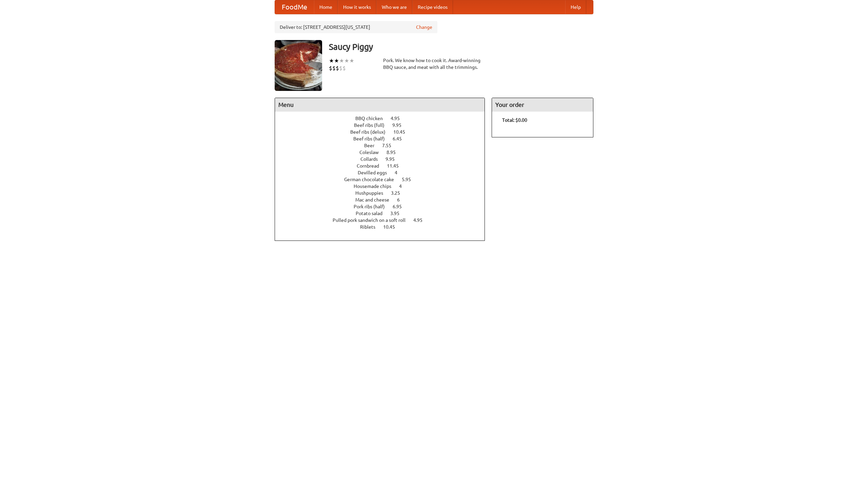 The height and width of the screenshot is (480, 868). I want to click on a: Devilled eggs 4, so click(384, 173).